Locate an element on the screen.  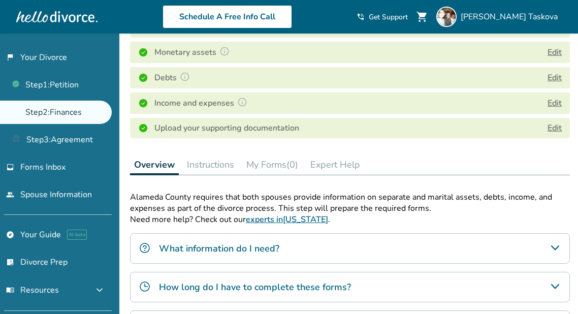
a: phone_in_talkGet Support is located at coordinates (382, 17).